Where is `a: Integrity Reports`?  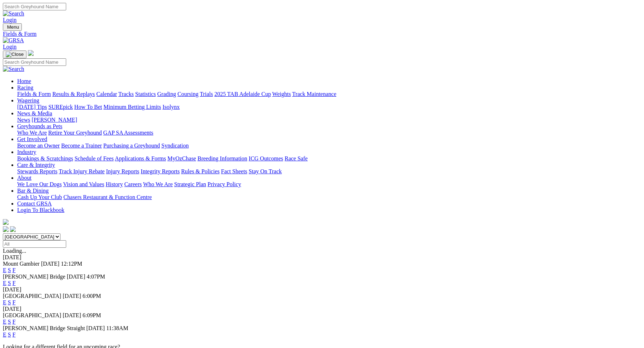
a: Integrity Reports is located at coordinates (160, 171).